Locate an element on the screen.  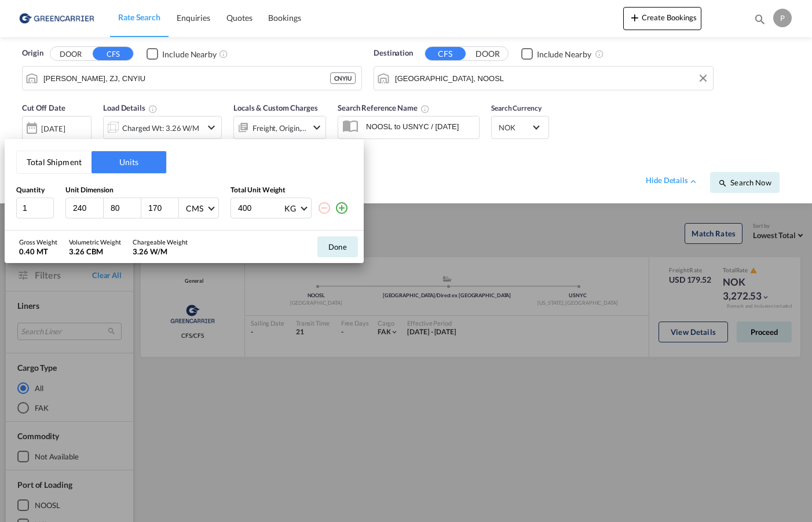
input: Qty is located at coordinates (35, 208).